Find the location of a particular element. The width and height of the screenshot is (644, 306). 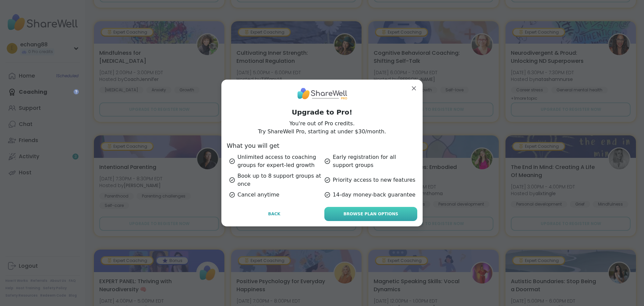

div: 14-day money-back guarantee is located at coordinates (371, 195).